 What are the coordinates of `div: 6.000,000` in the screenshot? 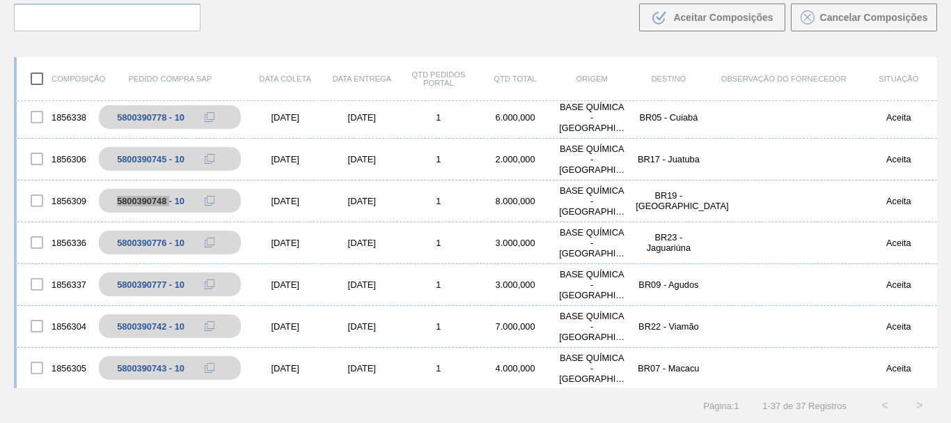 It's located at (515, 117).